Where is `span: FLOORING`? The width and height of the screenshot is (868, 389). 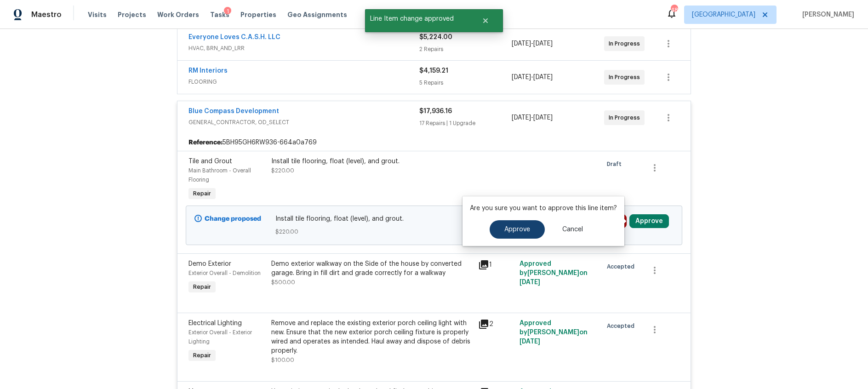
span: FLOORING is located at coordinates (304, 82).